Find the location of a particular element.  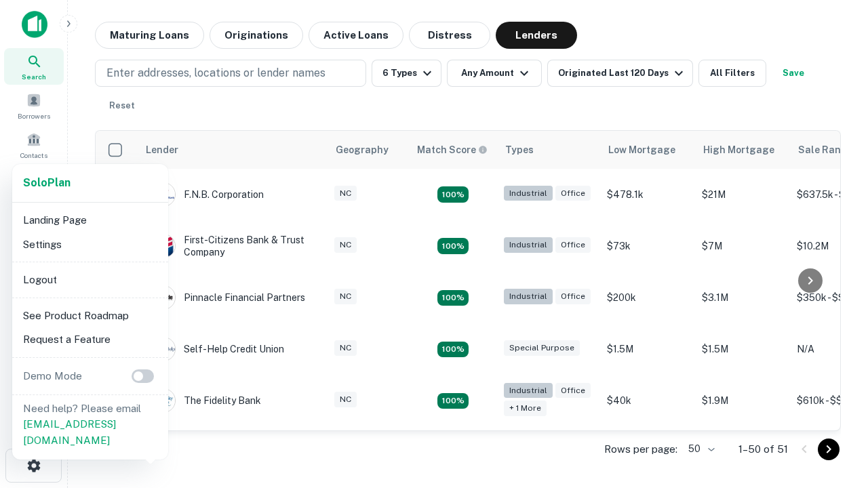

li: Landing Page is located at coordinates (90, 220).